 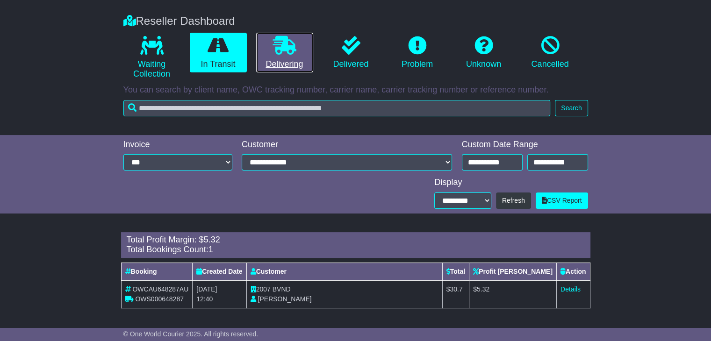 What do you see at coordinates (347, 145) in the screenshot?
I see `div: Customer` at bounding box center [347, 145].